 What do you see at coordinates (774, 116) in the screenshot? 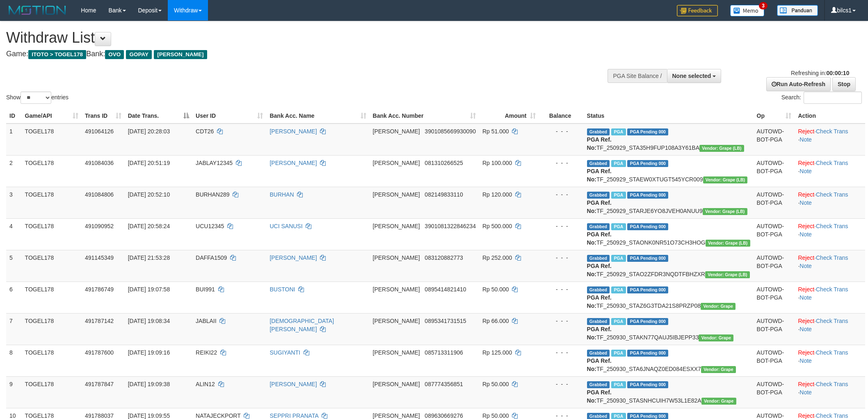
I see `th: Op: activate to sort column ascending` at bounding box center [774, 116].